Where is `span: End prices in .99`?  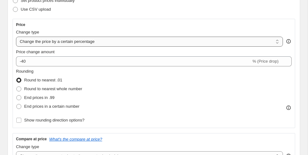 span: End prices in .99 is located at coordinates (39, 97).